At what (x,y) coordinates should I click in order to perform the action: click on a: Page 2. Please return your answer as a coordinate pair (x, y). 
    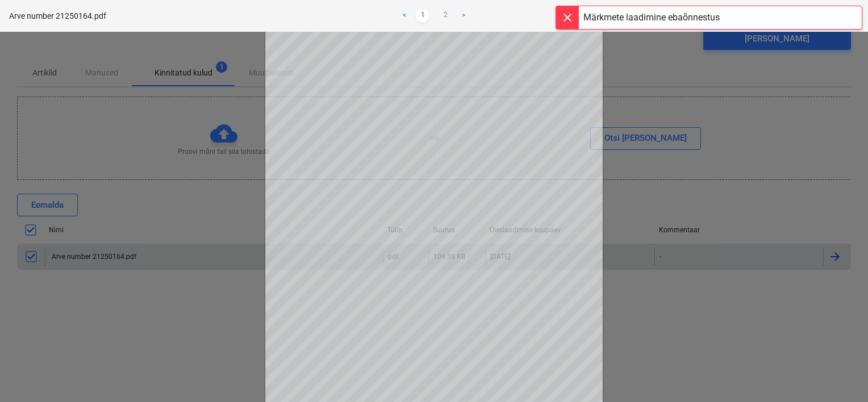
    Looking at the image, I should click on (445, 16).